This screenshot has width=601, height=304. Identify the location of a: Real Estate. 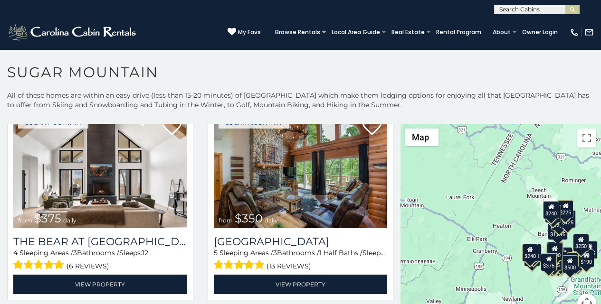
(408, 32).